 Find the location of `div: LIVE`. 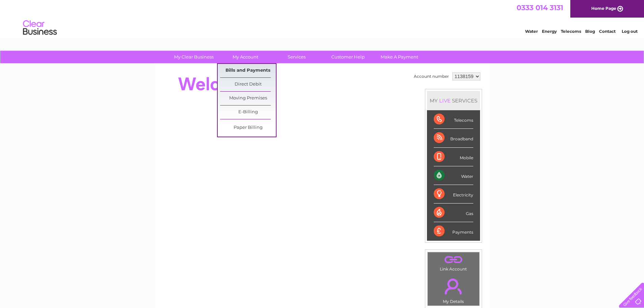

div: LIVE is located at coordinates (445, 100).